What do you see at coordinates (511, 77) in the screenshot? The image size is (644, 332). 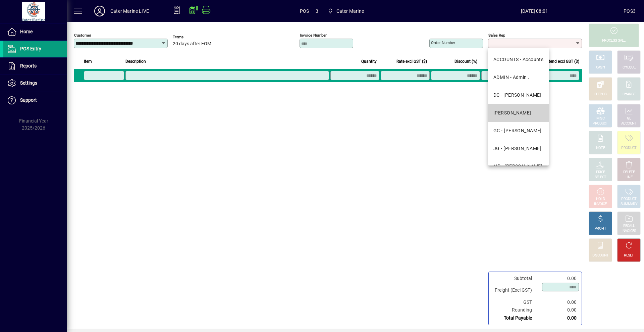 I see `div: ADMIN - Admin .` at bounding box center [511, 77].